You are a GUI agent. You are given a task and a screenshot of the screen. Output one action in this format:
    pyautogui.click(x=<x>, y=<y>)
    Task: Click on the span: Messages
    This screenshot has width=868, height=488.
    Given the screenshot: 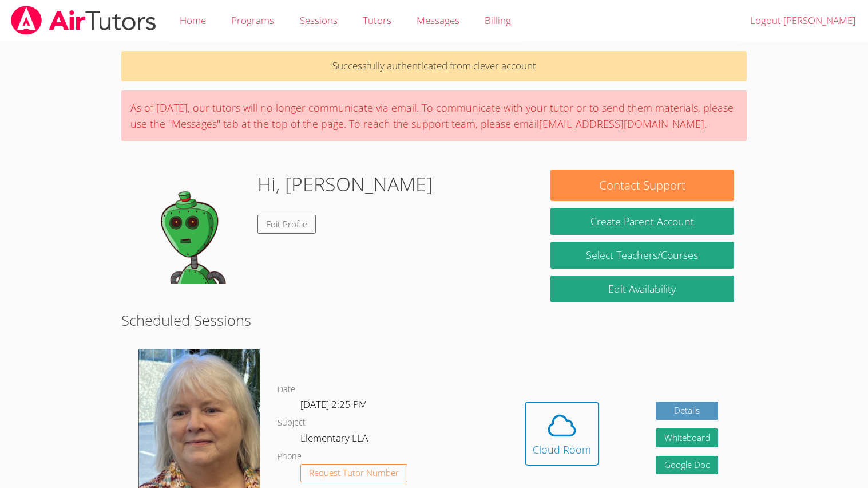 What is the action you would take?
    pyautogui.click(x=438, y=20)
    